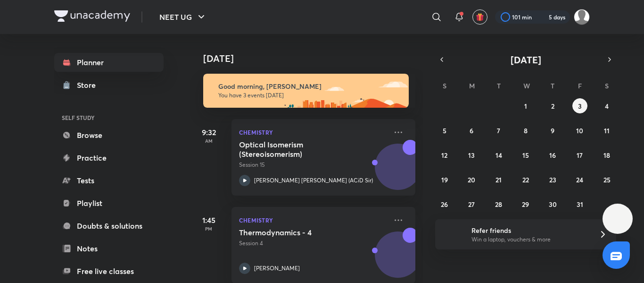  What do you see at coordinates (529, 230) in the screenshot?
I see `h6: Refer friends` at bounding box center [529, 230].